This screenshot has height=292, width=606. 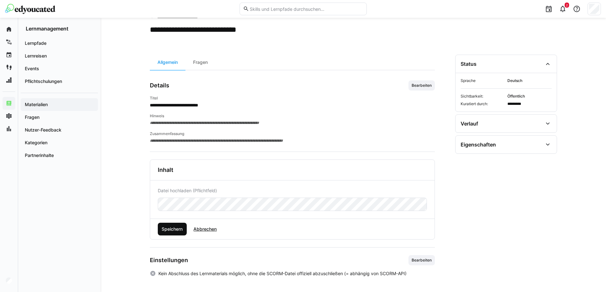 I want to click on span: 2, so click(x=567, y=5).